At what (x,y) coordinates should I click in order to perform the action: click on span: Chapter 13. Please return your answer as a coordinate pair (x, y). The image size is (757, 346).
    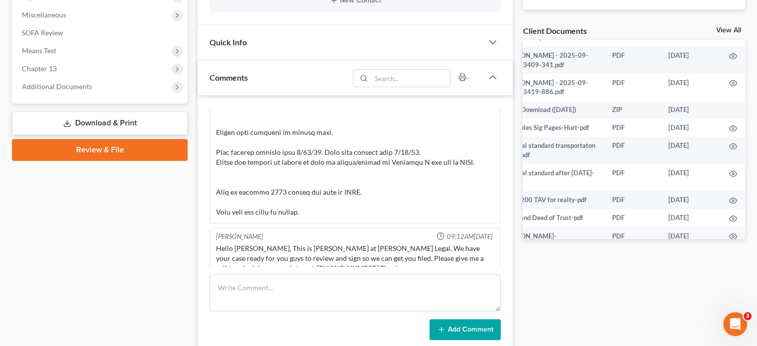
    Looking at the image, I should click on (39, 68).